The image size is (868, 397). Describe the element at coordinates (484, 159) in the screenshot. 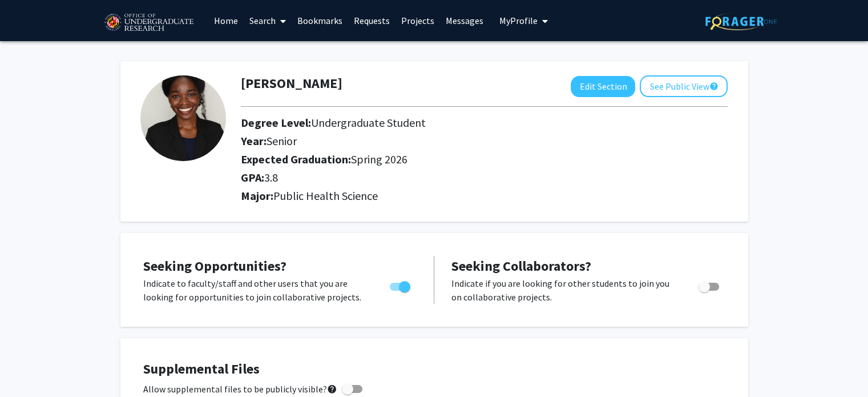

I see `h2: Expected Graduation:` at that location.